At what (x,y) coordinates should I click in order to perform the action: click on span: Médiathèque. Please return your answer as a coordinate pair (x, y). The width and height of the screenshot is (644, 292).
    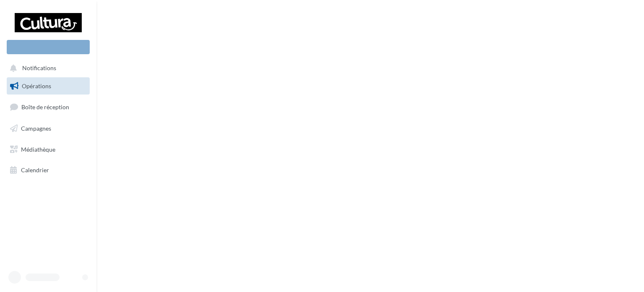
    Looking at the image, I should click on (38, 149).